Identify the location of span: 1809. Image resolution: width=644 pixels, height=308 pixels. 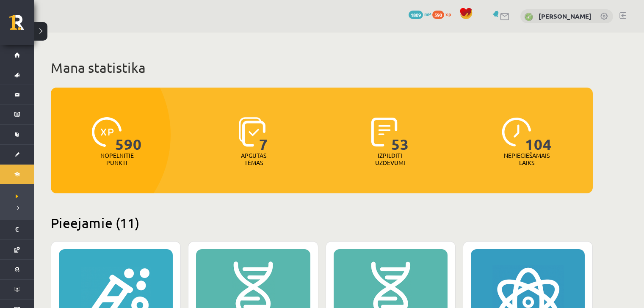
(416, 15).